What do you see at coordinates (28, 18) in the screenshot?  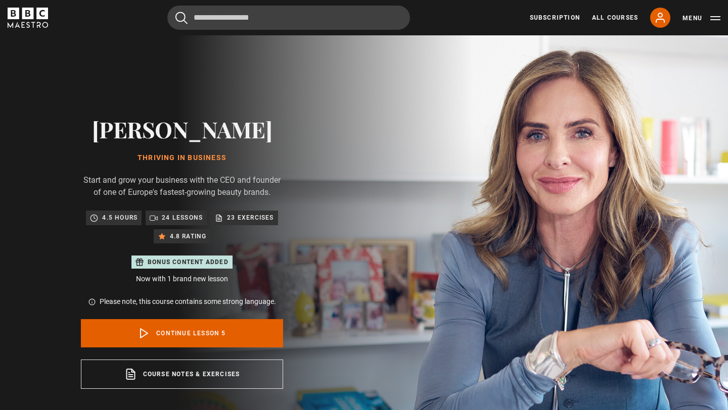 I see `svg: BBC Maestro` at bounding box center [28, 18].